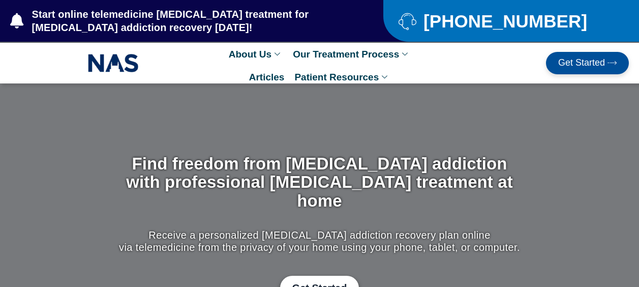 The width and height of the screenshot is (639, 287). I want to click on a: About Us, so click(256, 54).